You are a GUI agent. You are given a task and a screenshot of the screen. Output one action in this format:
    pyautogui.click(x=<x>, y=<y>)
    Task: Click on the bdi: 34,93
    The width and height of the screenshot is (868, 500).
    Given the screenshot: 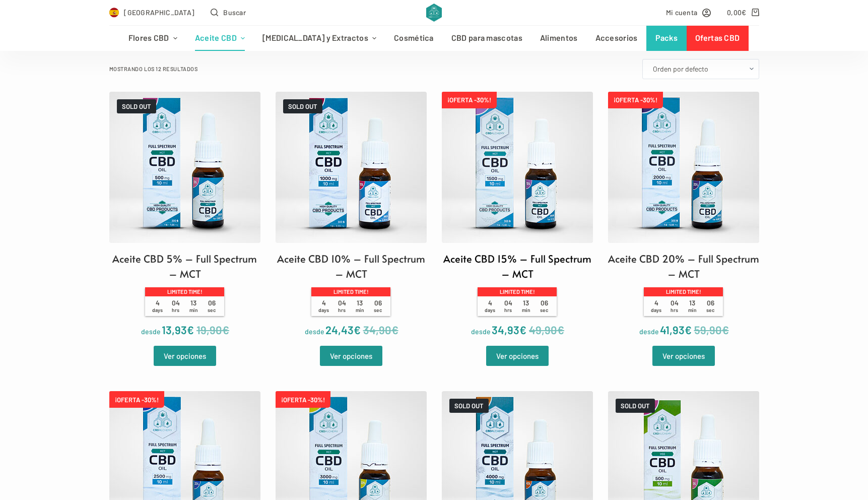 What is the action you would take?
    pyautogui.click(x=509, y=329)
    